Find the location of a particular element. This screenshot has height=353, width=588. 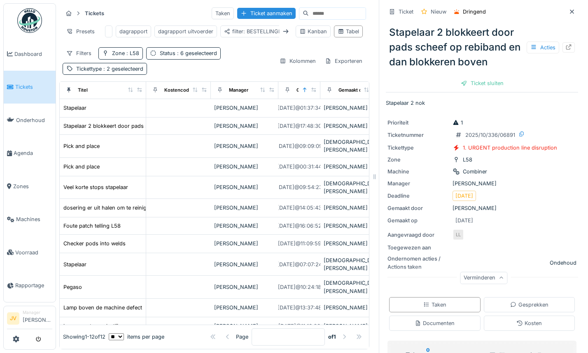

div: Acties is located at coordinates (542, 47).